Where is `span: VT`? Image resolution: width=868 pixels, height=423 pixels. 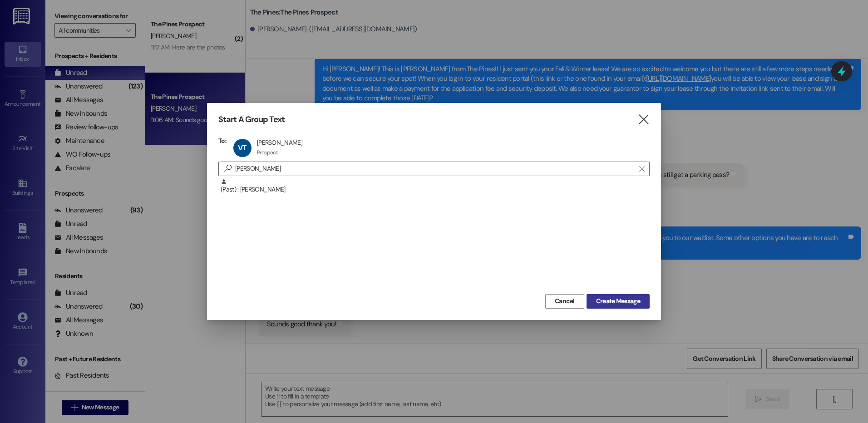
span: VT is located at coordinates (242, 148).